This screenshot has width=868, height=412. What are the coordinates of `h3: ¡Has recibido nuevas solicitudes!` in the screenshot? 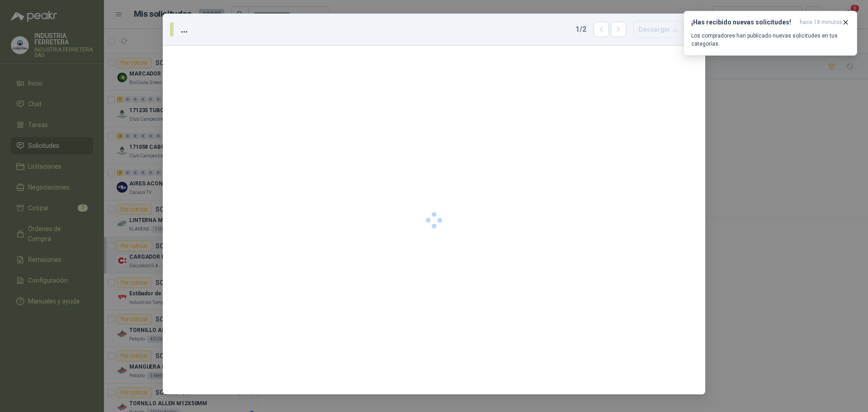 It's located at (744, 22).